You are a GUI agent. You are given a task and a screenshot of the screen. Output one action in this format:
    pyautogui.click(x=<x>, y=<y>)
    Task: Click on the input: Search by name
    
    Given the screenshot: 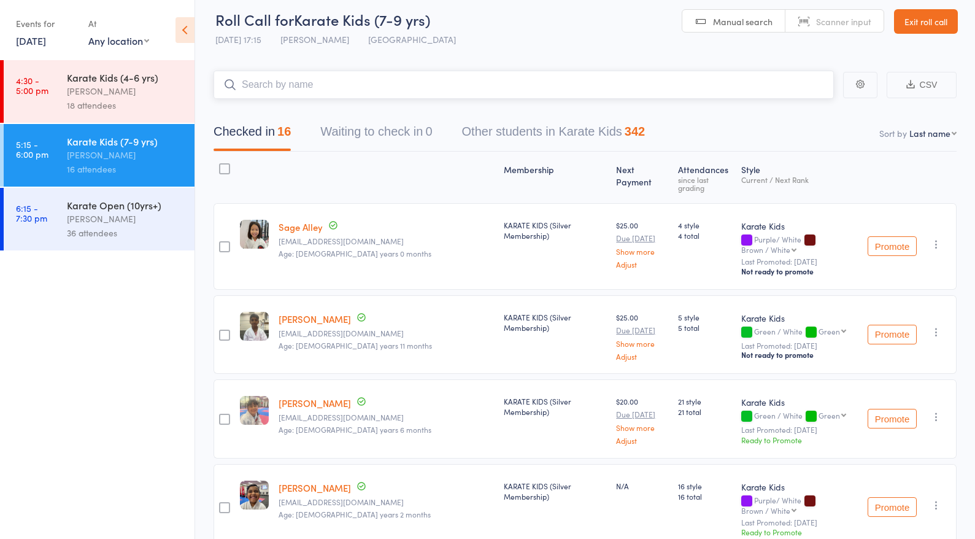 What is the action you would take?
    pyautogui.click(x=523, y=85)
    